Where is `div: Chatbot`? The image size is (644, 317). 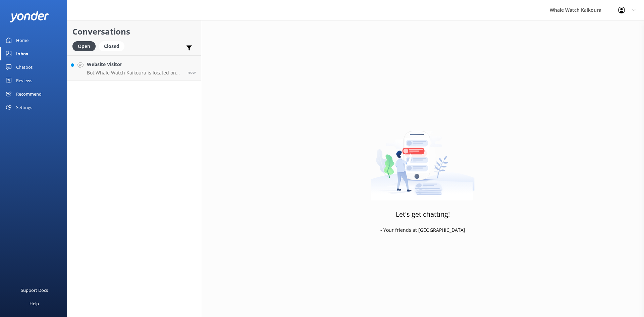
div: Chatbot is located at coordinates (24, 67).